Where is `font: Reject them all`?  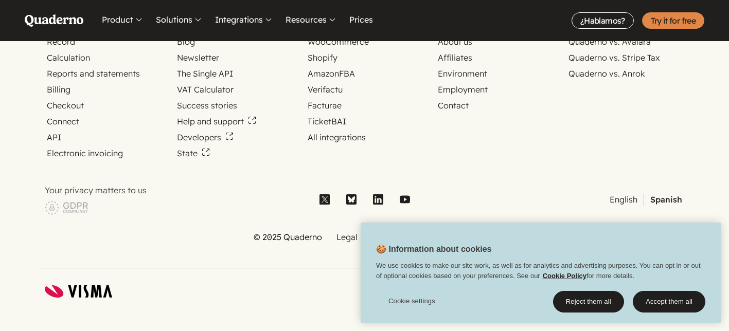
font: Reject them all is located at coordinates (588, 301).